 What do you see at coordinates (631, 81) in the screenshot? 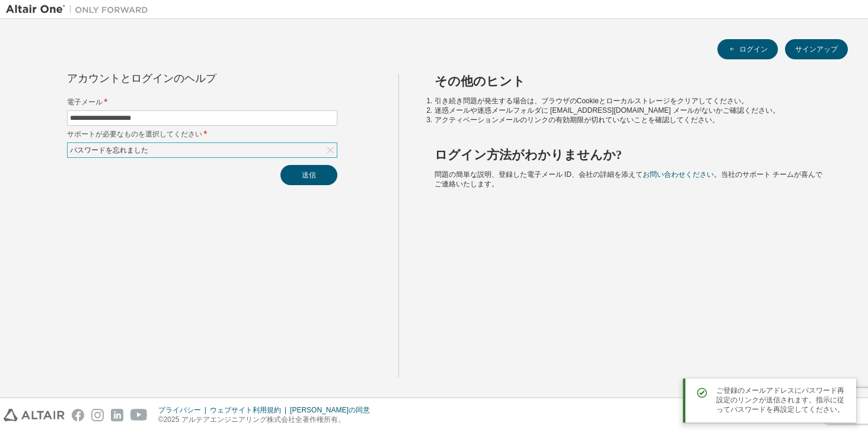
I see `h2: その他のヒント` at bounding box center [631, 81].